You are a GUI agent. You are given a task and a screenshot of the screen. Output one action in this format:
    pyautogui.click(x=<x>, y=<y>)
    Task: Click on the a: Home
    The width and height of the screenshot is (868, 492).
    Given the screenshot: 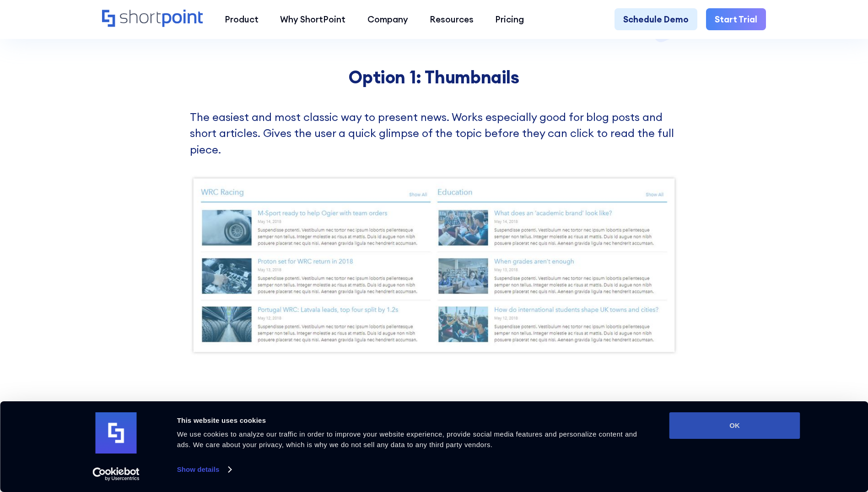 What is the action you would take?
    pyautogui.click(x=153, y=19)
    